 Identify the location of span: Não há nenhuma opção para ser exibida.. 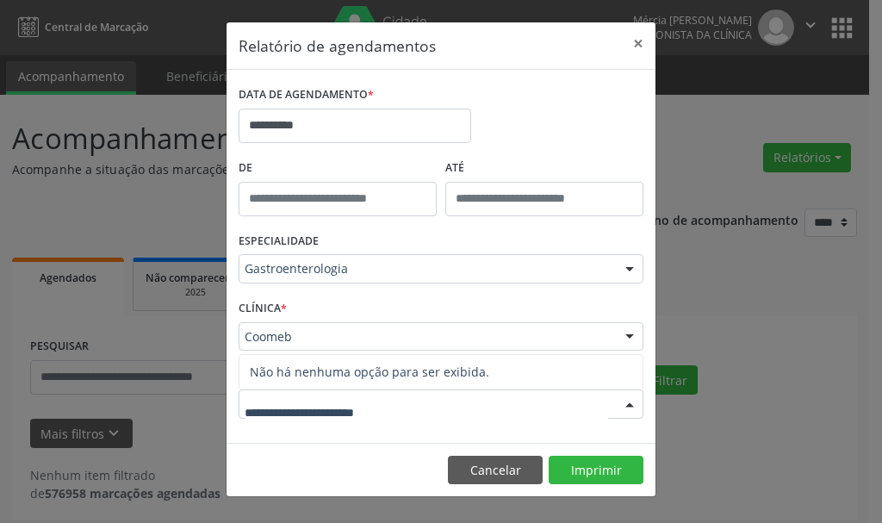
(441, 372).